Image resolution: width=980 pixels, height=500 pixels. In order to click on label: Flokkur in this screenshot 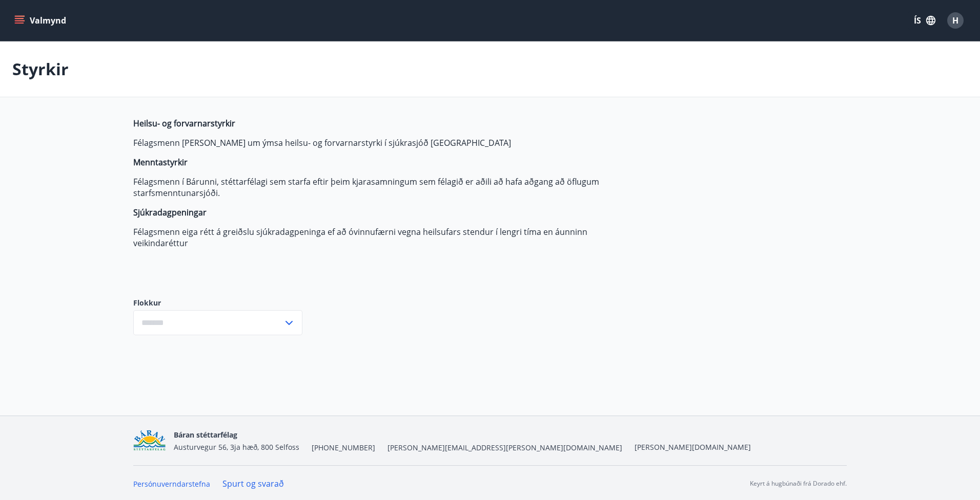, I will do `click(218, 303)`.